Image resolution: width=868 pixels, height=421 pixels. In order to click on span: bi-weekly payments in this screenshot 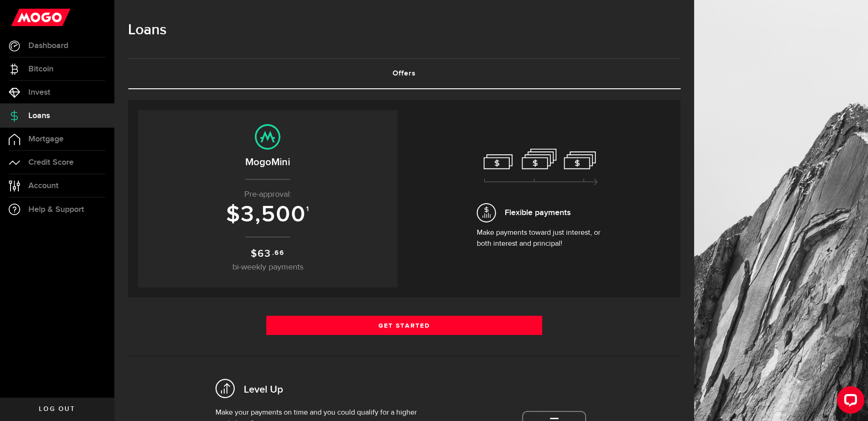, I will do `click(268, 267)`.